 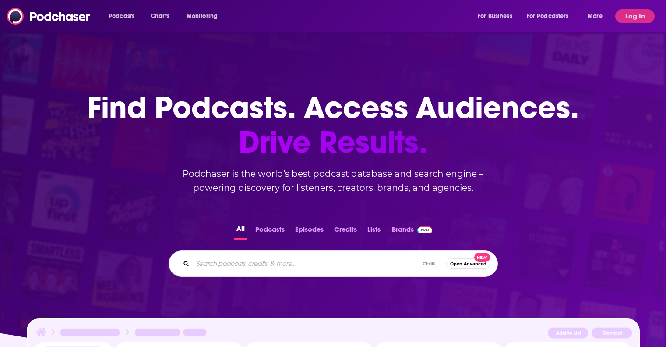 I want to click on span: Open Advanced, so click(x=468, y=263).